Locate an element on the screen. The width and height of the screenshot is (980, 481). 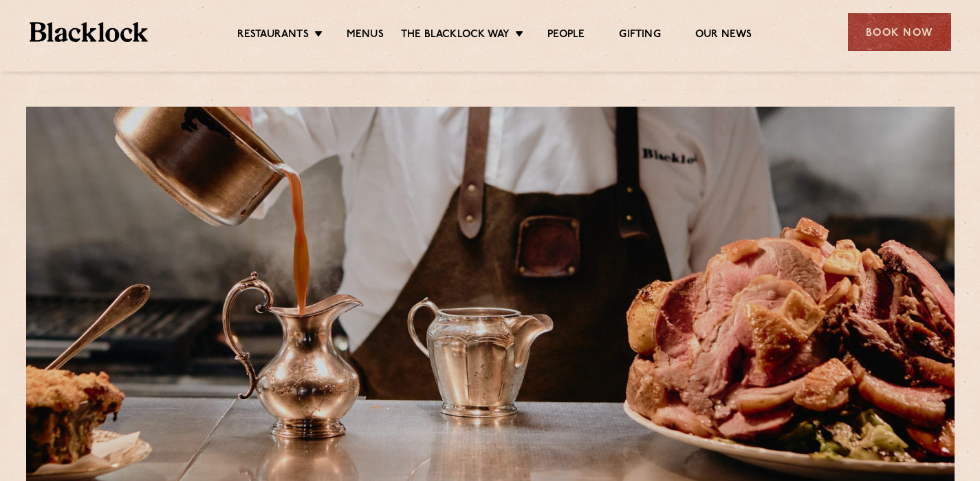
a: The Blacklock Way is located at coordinates (455, 35).